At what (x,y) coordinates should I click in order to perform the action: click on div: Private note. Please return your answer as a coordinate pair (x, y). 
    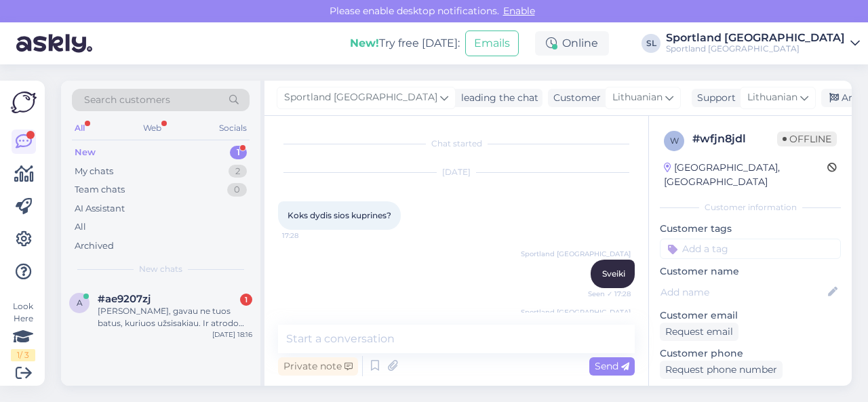
    Looking at the image, I should click on (318, 366).